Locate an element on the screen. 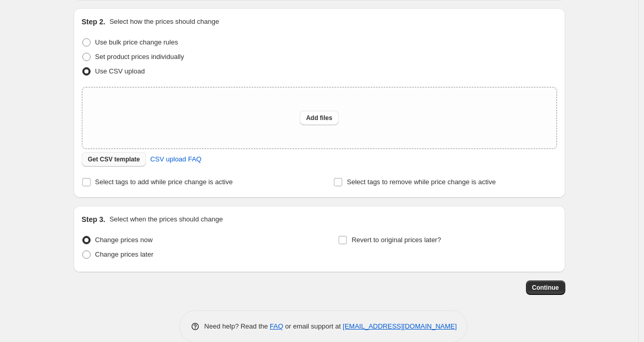 The height and width of the screenshot is (342, 644). a: CSV upload FAQ is located at coordinates (175, 159).